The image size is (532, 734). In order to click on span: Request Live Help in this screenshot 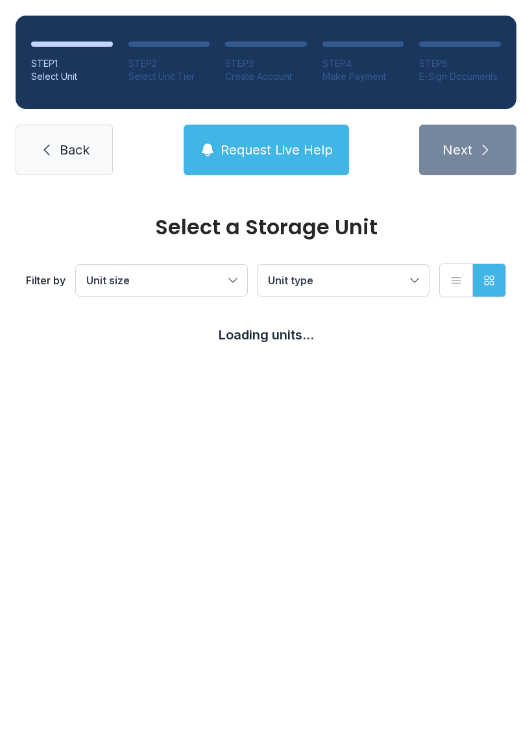, I will do `click(276, 150)`.